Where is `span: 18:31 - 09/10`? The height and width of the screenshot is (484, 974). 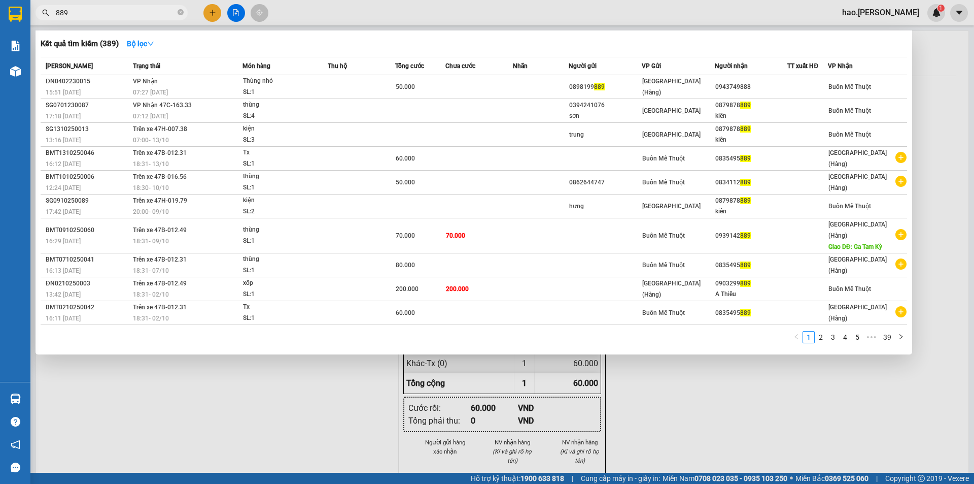
span: 18:31 - 09/10 is located at coordinates (151, 241).